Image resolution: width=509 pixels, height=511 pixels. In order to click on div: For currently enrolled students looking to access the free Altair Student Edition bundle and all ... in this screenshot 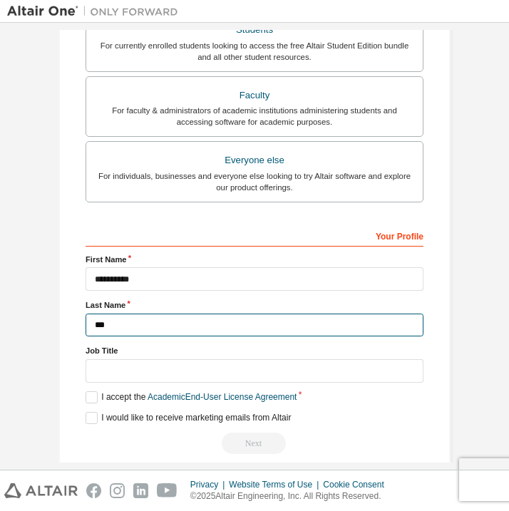, I will do `click(254, 51)`.